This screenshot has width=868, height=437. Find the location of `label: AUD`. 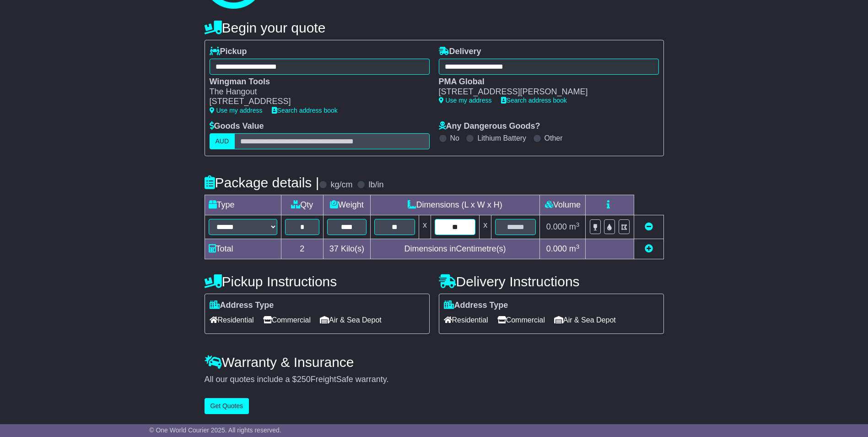

label: AUD is located at coordinates (222, 141).